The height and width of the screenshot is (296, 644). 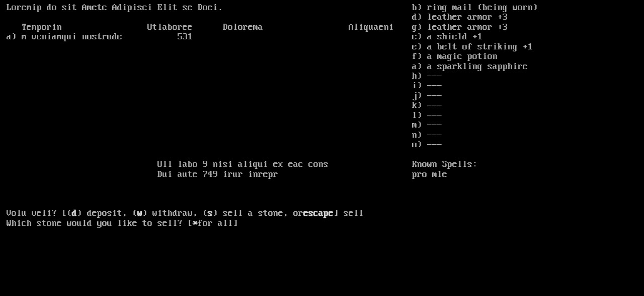 What do you see at coordinates (75, 213) in the screenshot?
I see `b: d` at bounding box center [75, 213].